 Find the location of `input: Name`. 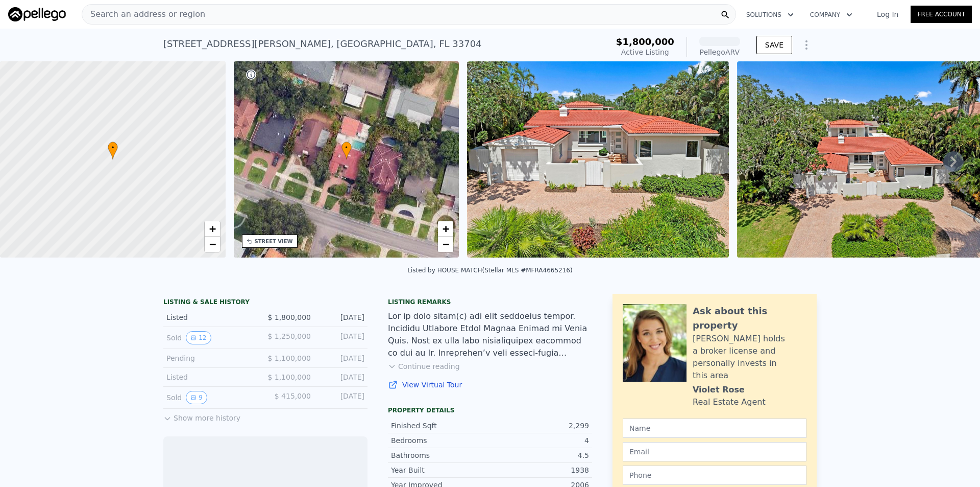

input: Name is located at coordinates (715, 428).